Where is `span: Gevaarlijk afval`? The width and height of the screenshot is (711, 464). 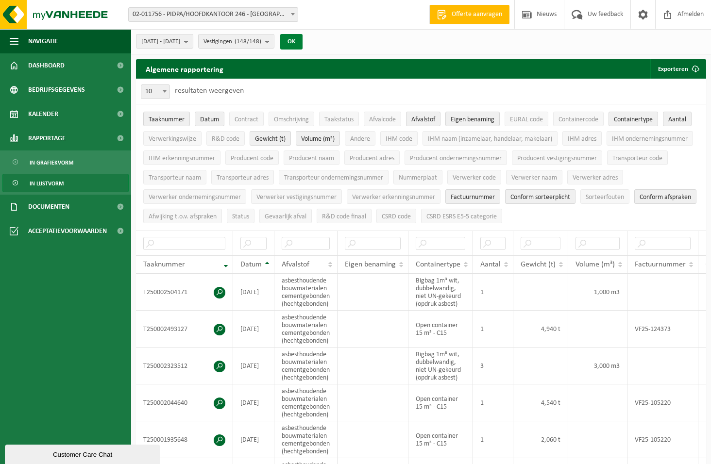 span: Gevaarlijk afval is located at coordinates (285, 216).